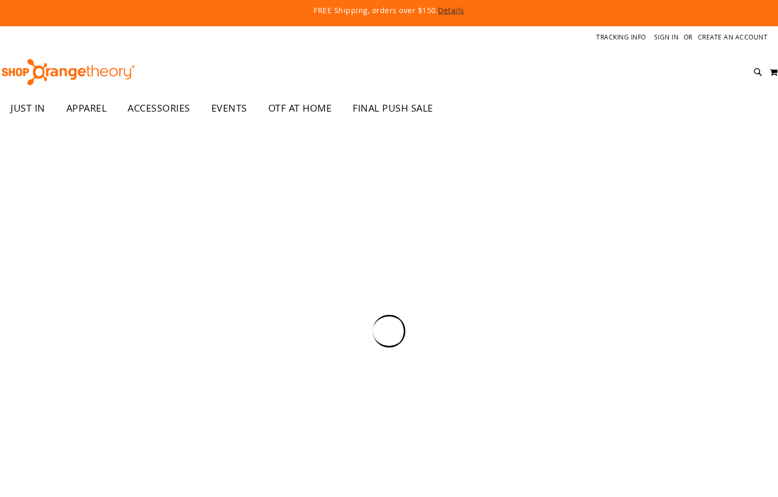 This screenshot has width=778, height=497. I want to click on a: FINAL PUSH SALE, so click(393, 109).